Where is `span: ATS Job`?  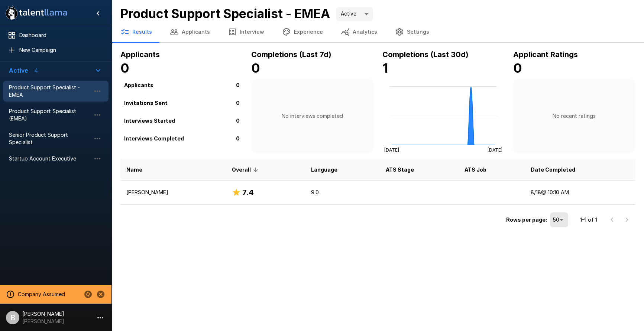
span: ATS Job is located at coordinates (475, 170).